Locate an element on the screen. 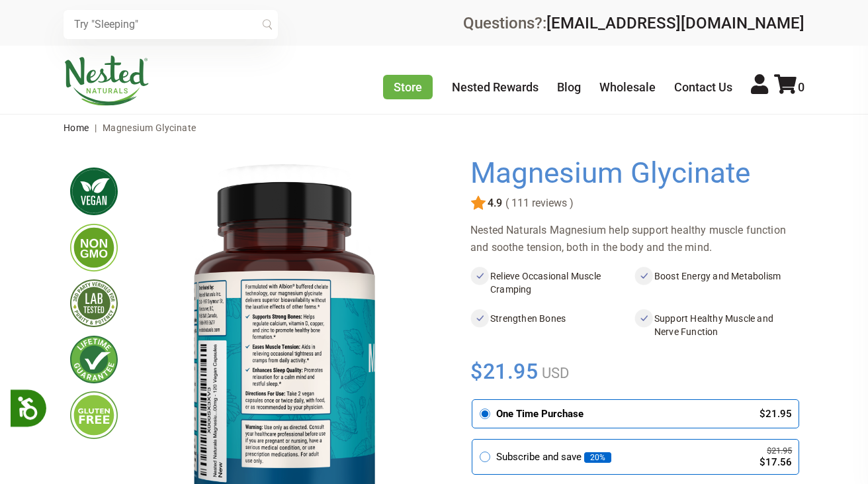 This screenshot has width=868, height=484. span: 0 is located at coordinates (802, 87).